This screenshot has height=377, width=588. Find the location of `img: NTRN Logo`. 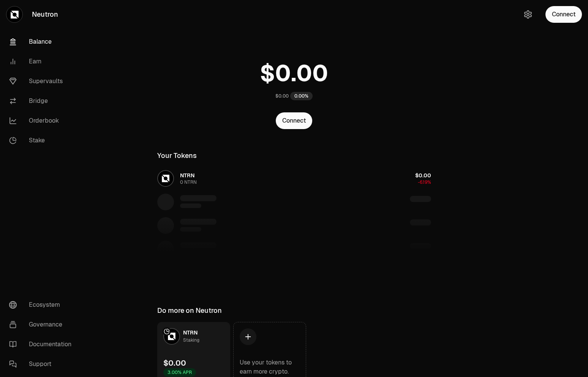

img: NTRN Logo is located at coordinates (172, 337).